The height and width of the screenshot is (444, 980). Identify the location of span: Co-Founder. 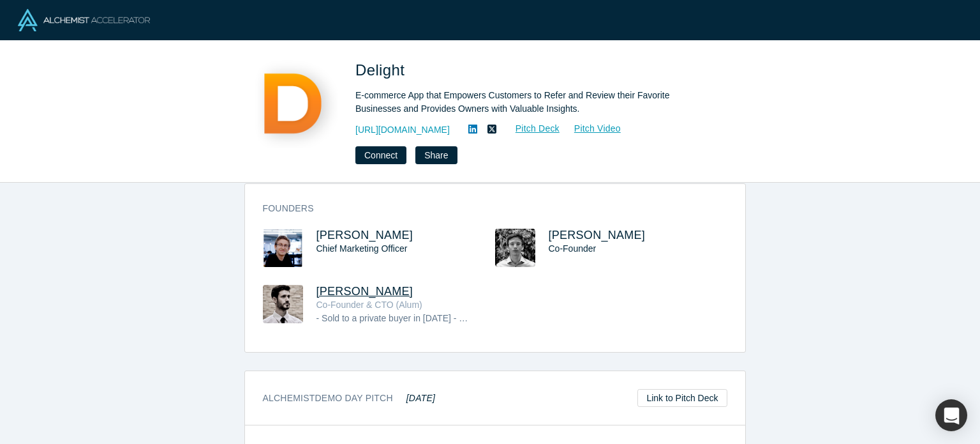
(572, 248).